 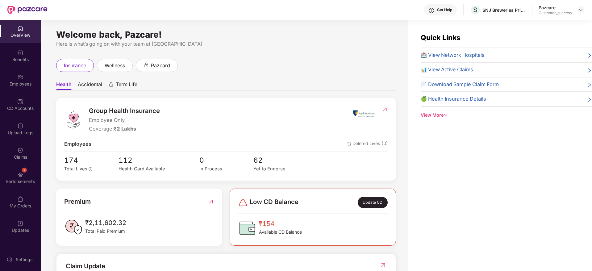 I want to click on span: 📄 Download Sample Claim Form, so click(x=460, y=85).